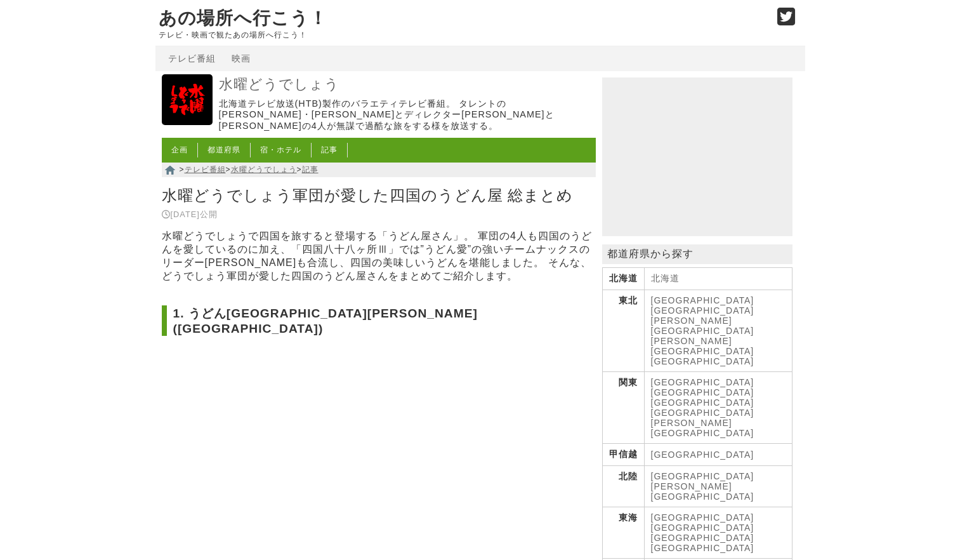  Describe the element at coordinates (187, 100) in the screenshot. I see `img: 水曜どうでしょう` at that location.